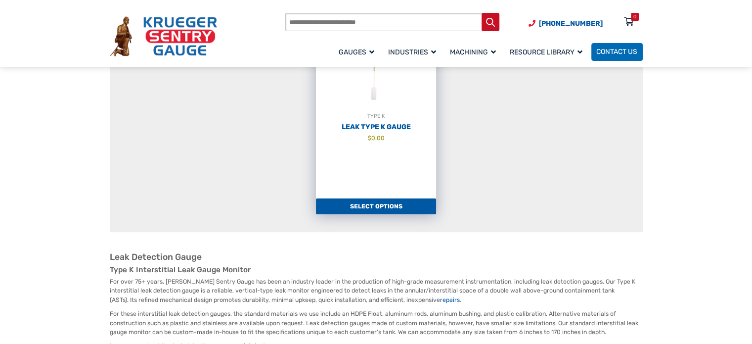  I want to click on h3: Type K Interstitial Leak Gauge Monitor, so click(376, 269).